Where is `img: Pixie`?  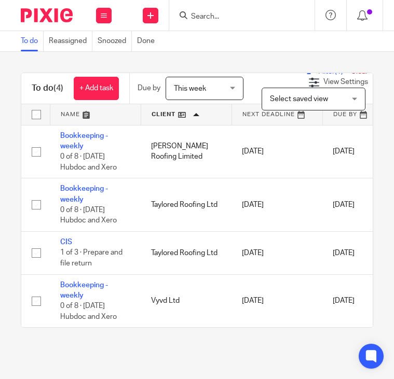 img: Pixie is located at coordinates (47, 15).